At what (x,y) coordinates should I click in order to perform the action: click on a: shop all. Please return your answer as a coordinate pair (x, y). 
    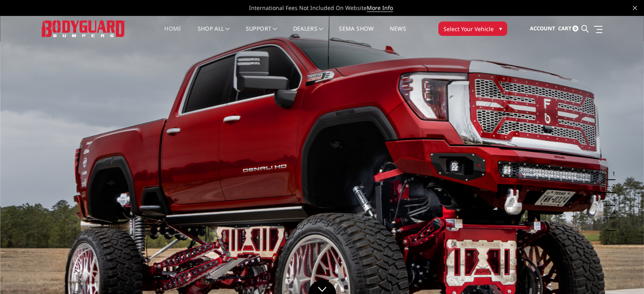
    Looking at the image, I should click on (214, 33).